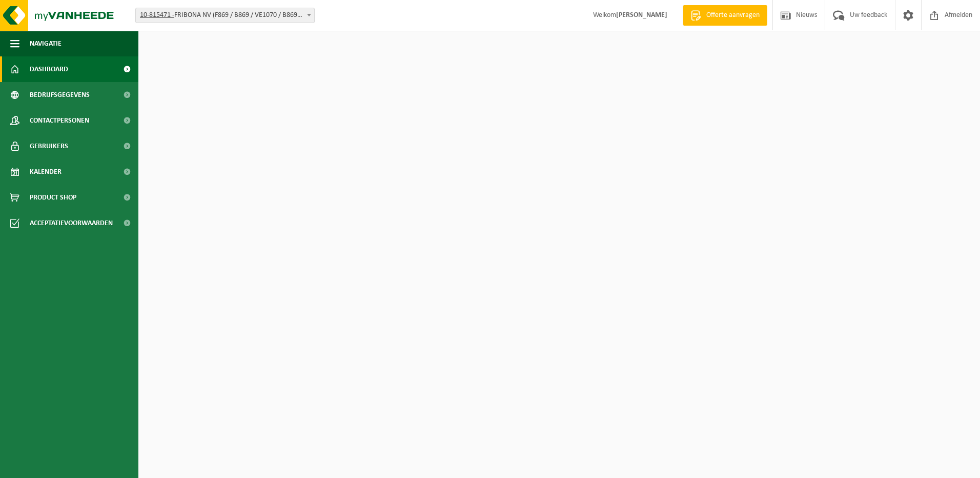 The height and width of the screenshot is (478, 980). What do you see at coordinates (49, 69) in the screenshot?
I see `span: Dashboard` at bounding box center [49, 69].